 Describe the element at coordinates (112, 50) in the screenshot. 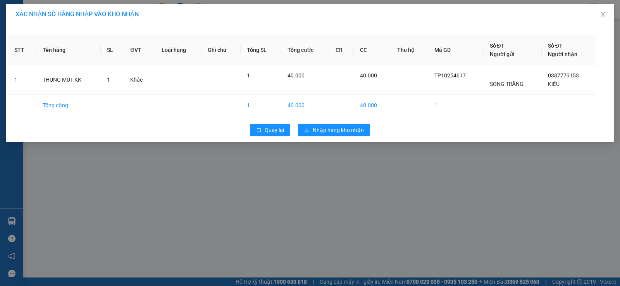

I see `th: SL` at that location.